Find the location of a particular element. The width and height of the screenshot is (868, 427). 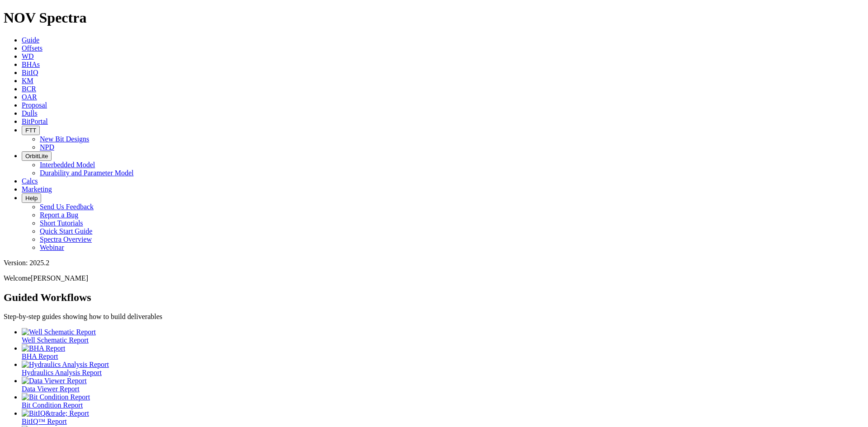

span: Calcs is located at coordinates (30, 180).